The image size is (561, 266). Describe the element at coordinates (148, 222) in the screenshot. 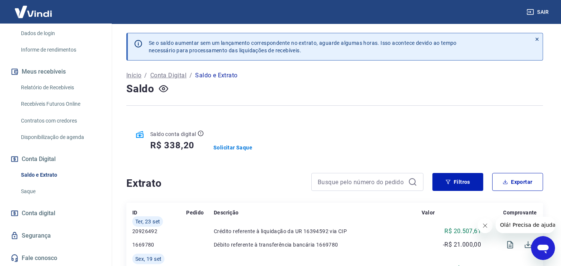

I see `span: Ter, 23 set` at that location.